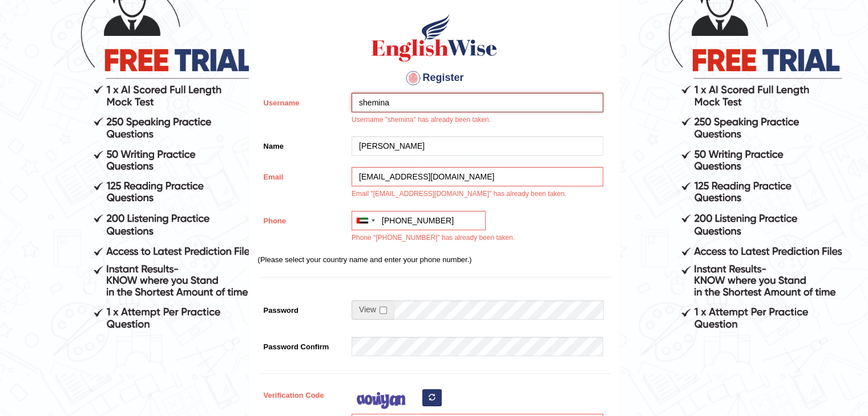 The image size is (868, 416). I want to click on input: Show/Hide Password, so click(383, 310).